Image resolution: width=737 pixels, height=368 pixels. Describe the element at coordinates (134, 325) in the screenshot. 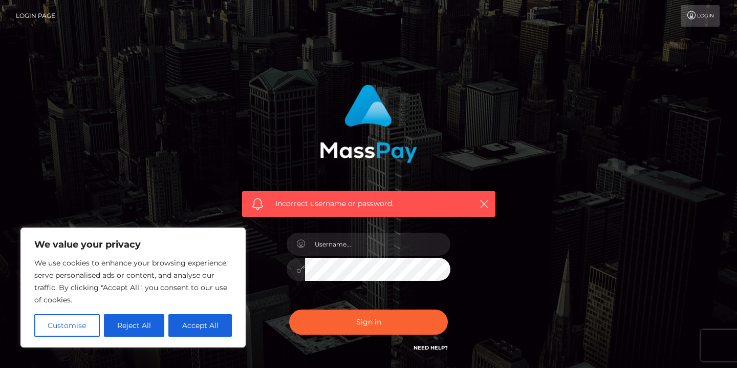

I see `button: Reject All` at that location.